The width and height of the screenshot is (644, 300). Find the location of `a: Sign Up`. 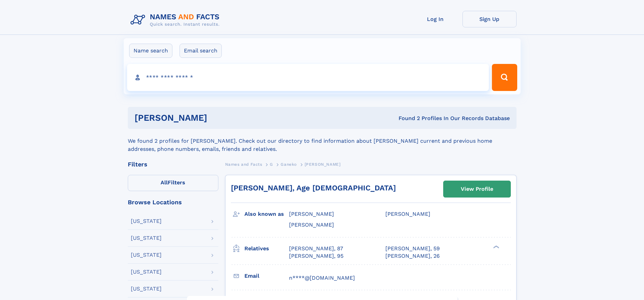

a: Sign Up is located at coordinates (490, 19).